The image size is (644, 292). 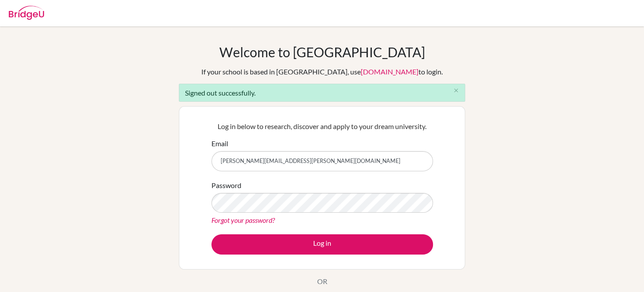 What do you see at coordinates (322, 127) in the screenshot?
I see `p: Log in below to research, discover and apply to your dream university.` at bounding box center [322, 127].